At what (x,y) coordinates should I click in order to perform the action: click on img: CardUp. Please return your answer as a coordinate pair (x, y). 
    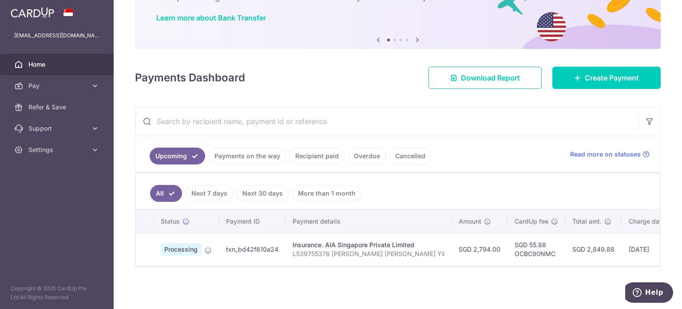
    Looking at the image, I should click on (32, 12).